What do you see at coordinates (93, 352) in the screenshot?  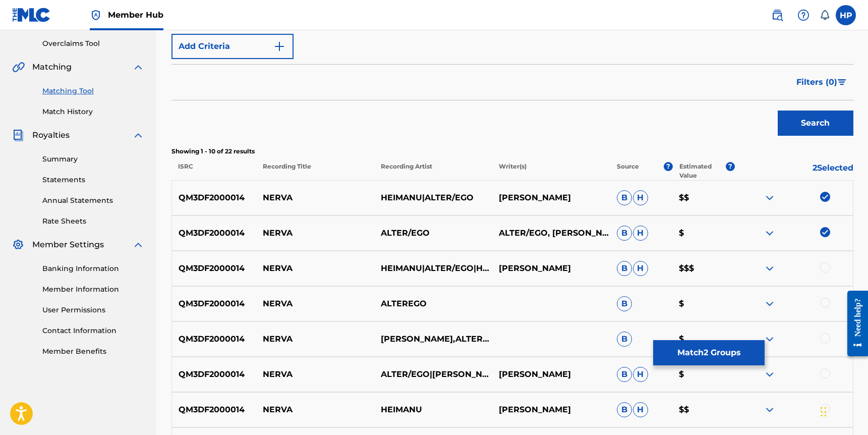 I see `a: Member Benefits` at bounding box center [93, 352].